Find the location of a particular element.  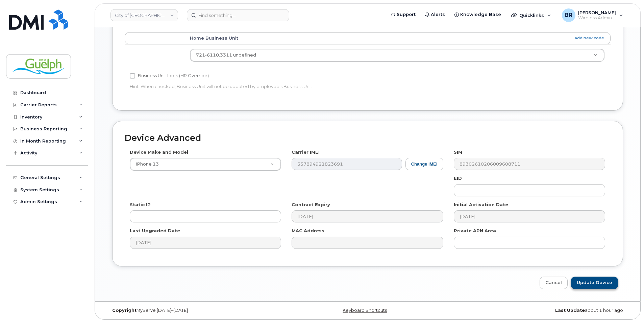

input: Find something... is located at coordinates (238, 15).